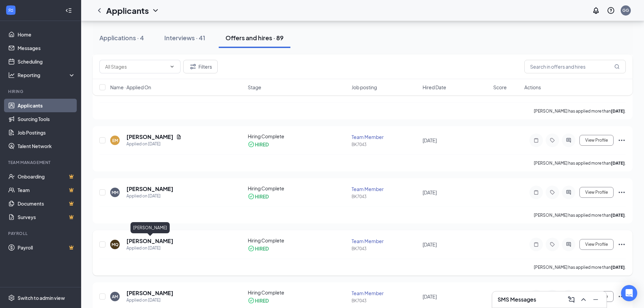  Describe the element at coordinates (629, 293) in the screenshot. I see `div: Open Intercom Messenger` at that location.